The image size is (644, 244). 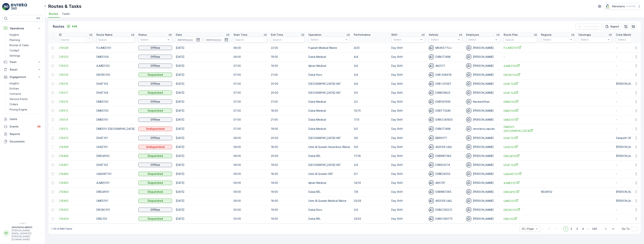 What do you see at coordinates (612, 26) in the screenshot?
I see `button: Export` at bounding box center [612, 26].